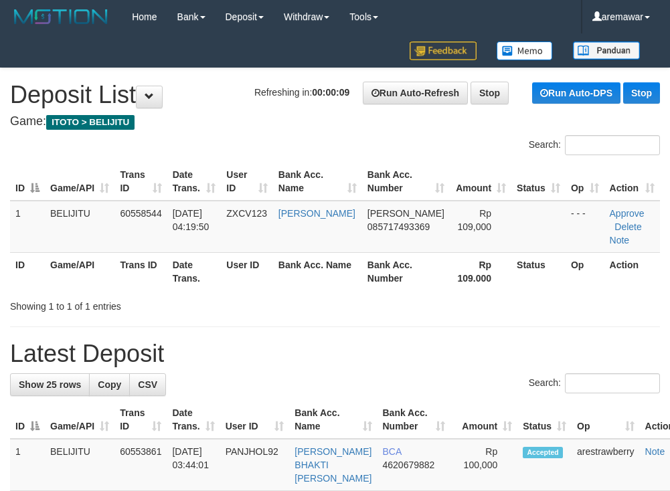  What do you see at coordinates (585, 271) in the screenshot?
I see `th: Op` at bounding box center [585, 271].